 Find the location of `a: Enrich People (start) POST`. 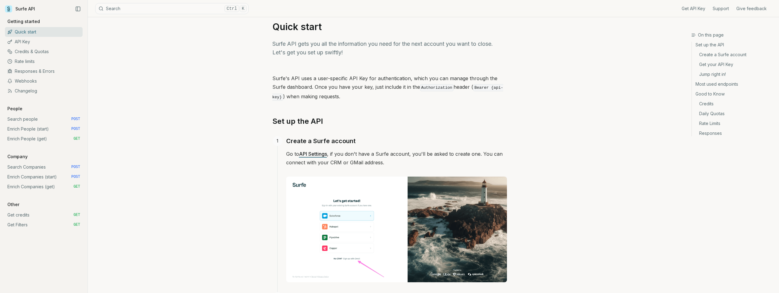

a: Enrich People (start) POST is located at coordinates (44, 129).